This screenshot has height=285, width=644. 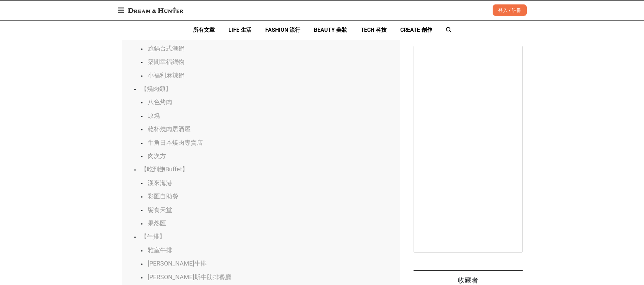 I want to click on span: 收藏者, so click(x=468, y=280).